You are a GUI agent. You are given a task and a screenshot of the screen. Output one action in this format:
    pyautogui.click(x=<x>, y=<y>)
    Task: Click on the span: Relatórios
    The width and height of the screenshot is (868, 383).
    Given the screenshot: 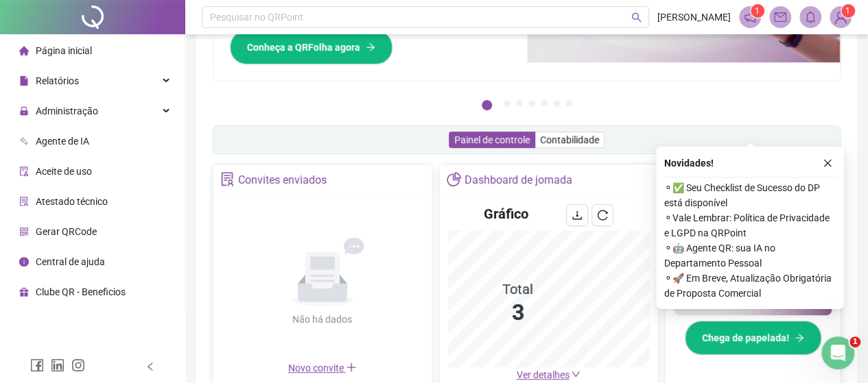 What is the action you would take?
    pyautogui.click(x=57, y=81)
    